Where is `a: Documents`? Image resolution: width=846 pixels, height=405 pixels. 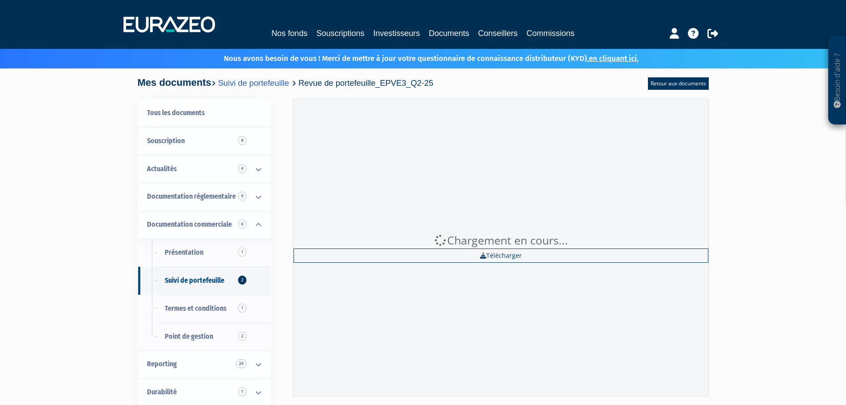
a: Documents is located at coordinates (449, 33).